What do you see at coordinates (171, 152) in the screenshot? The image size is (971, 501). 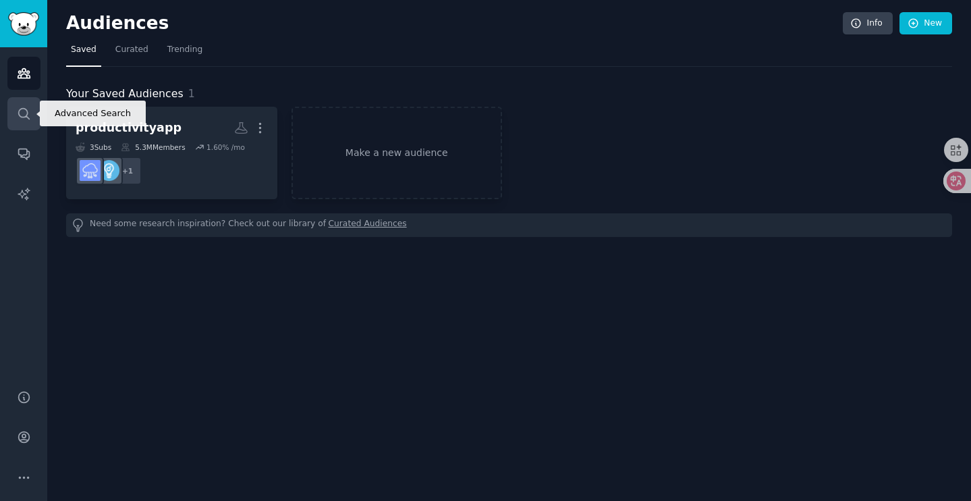 I see `a: productivityapp3Subs5.3MMembers1.60% /mo+1EntrepreneurSaaS` at bounding box center [171, 152].